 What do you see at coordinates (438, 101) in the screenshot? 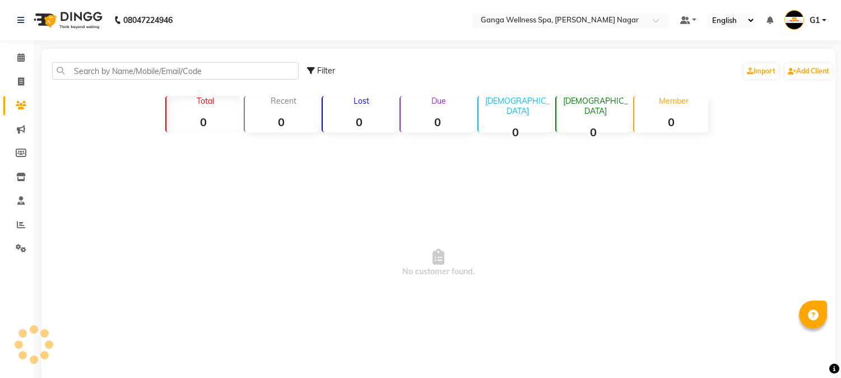
I see `p: Due` at bounding box center [438, 101].